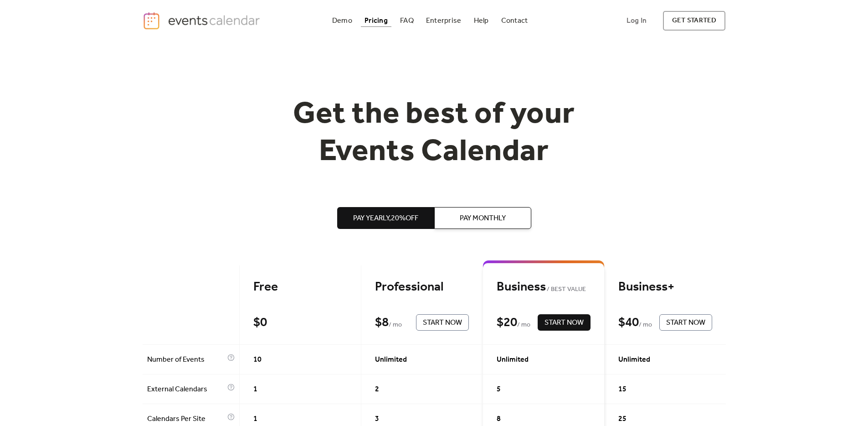  What do you see at coordinates (694, 21) in the screenshot?
I see `a: get started` at bounding box center [694, 21].